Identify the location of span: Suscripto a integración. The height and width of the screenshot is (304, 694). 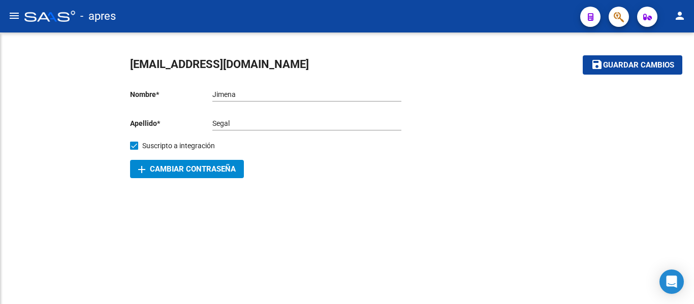
(178, 146).